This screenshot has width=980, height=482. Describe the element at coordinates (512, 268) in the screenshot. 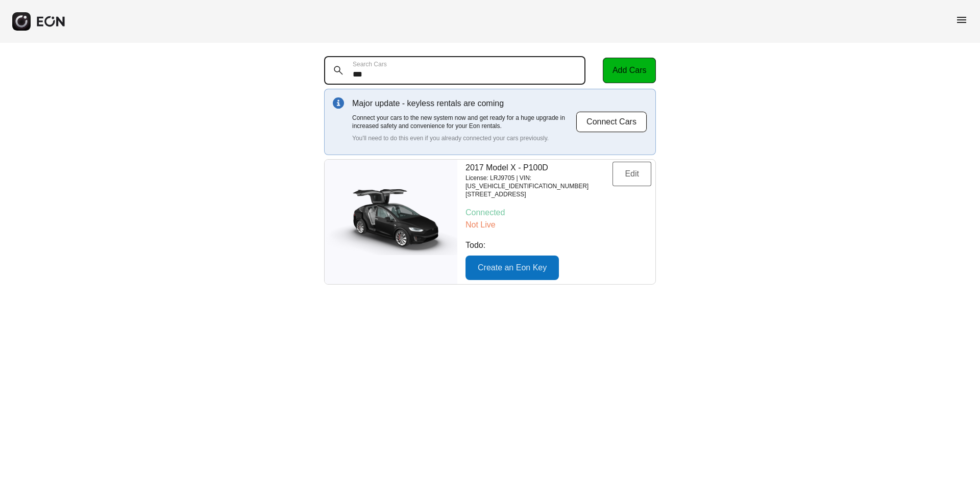

I see `button: Create an Eon Key` at that location.